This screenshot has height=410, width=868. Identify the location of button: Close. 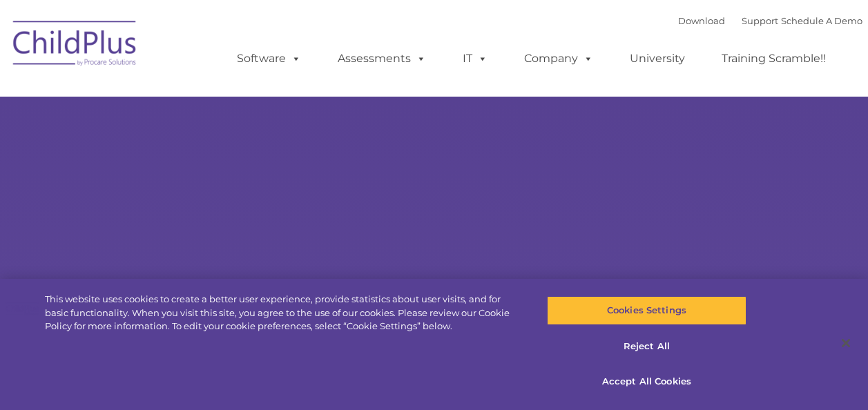
(846, 343).